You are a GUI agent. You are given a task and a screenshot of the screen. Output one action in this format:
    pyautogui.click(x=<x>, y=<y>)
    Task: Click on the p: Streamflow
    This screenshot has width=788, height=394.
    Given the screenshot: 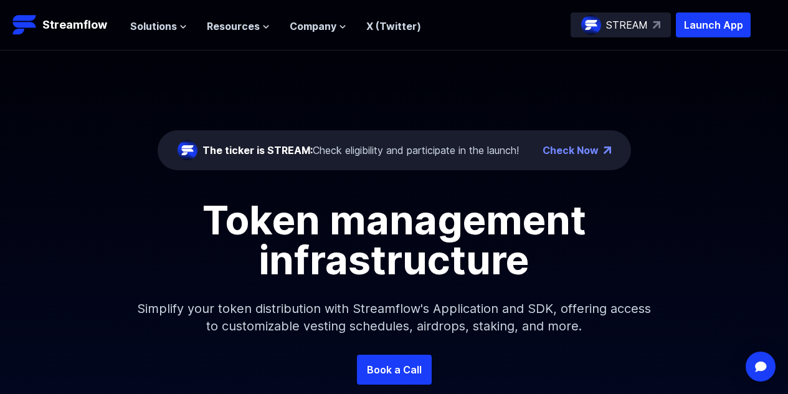 What is the action you would take?
    pyautogui.click(x=75, y=25)
    